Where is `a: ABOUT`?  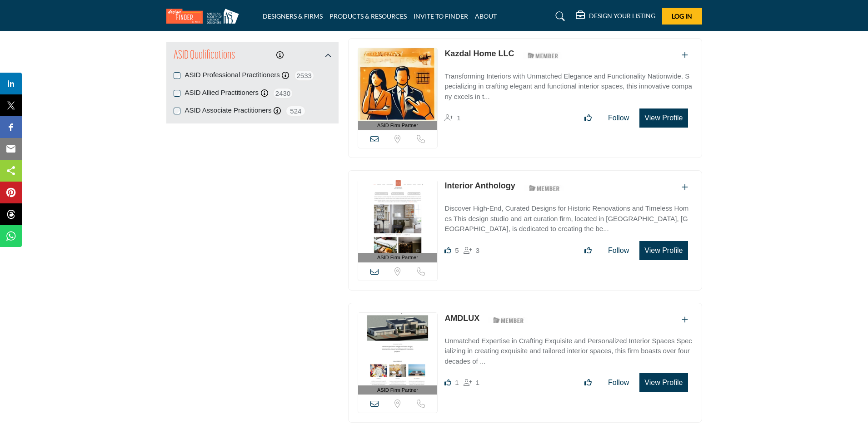 a: ABOUT is located at coordinates (486, 16).